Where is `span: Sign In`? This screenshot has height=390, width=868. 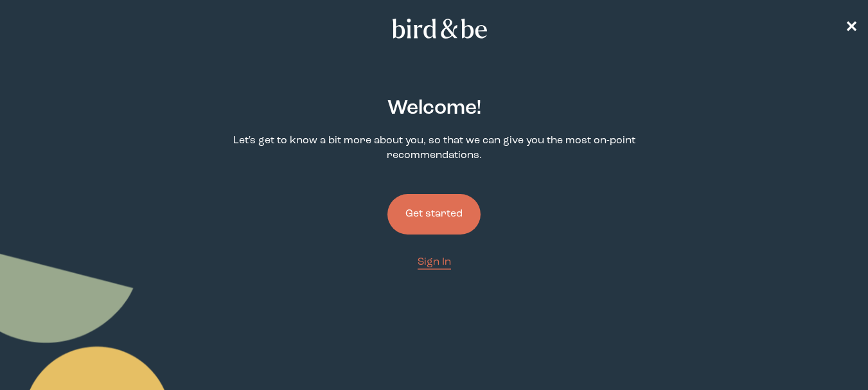
span: Sign In is located at coordinates (434, 262).